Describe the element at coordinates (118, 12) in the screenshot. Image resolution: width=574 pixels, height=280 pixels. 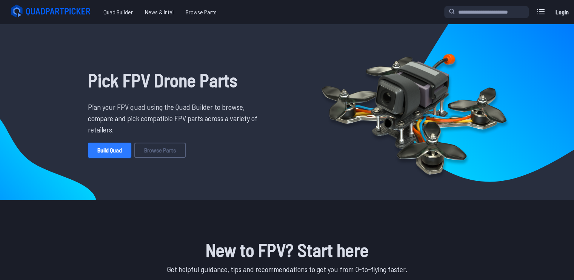
I see `span: Quad Builder` at that location.